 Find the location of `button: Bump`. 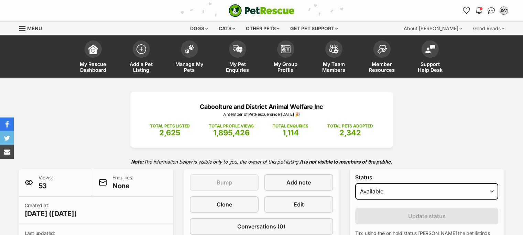

button: Bump is located at coordinates (224, 183).